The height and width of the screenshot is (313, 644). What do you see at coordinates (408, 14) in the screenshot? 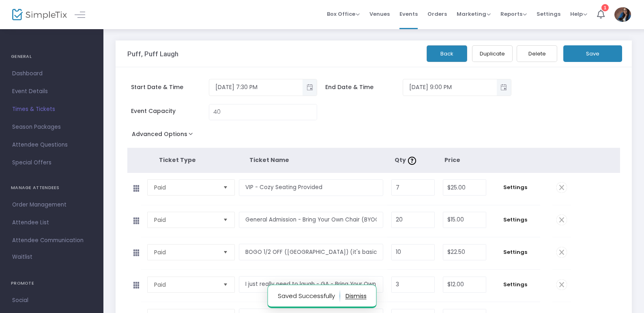
I see `span: Events` at bounding box center [408, 14].